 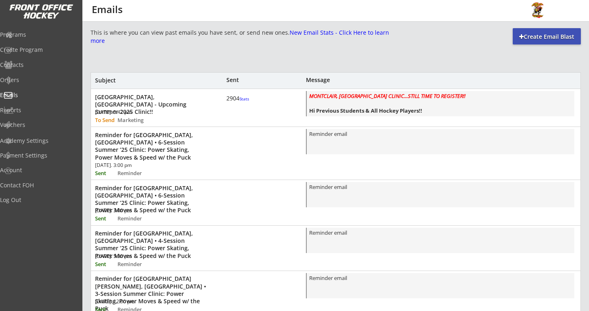 I want to click on font: Stats, so click(x=244, y=99).